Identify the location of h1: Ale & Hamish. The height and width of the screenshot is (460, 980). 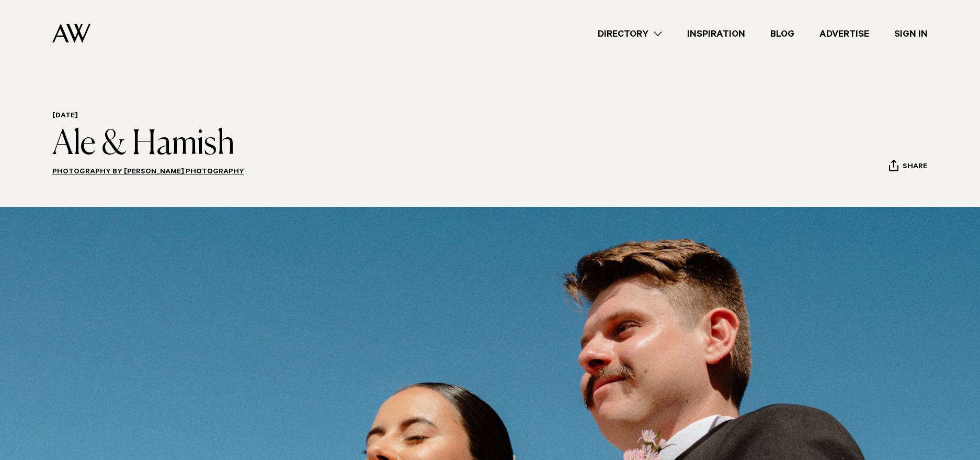
(148, 144).